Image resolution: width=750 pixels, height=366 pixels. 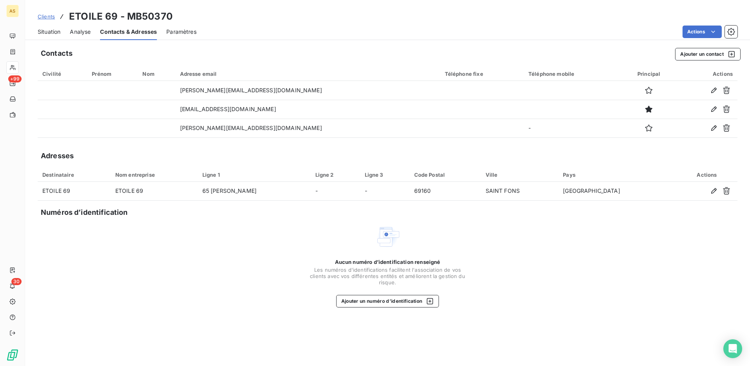 What do you see at coordinates (388, 301) in the screenshot?
I see `button: Ajouter un numéro d’identification` at bounding box center [388, 301].